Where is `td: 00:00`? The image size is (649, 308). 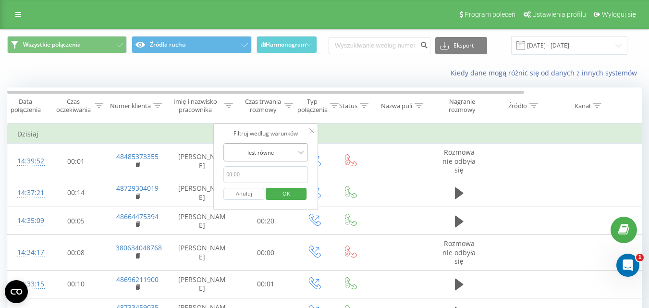
td: 00:00 is located at coordinates (266, 253).